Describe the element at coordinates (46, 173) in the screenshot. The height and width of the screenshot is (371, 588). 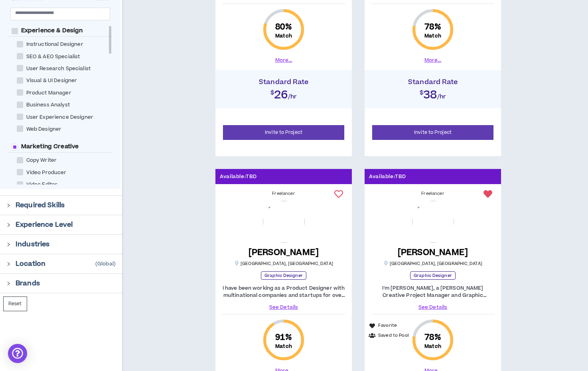
I see `span: Video Producer` at that location.